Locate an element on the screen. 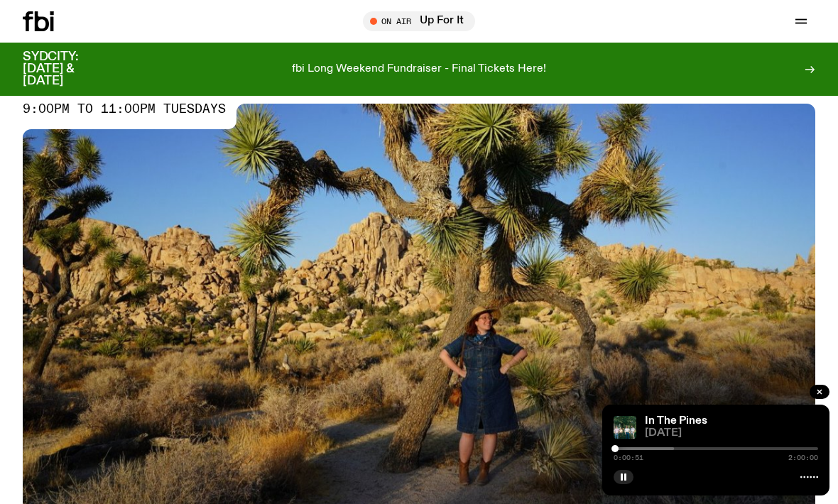 The image size is (838, 504). p: fbi Long Weekend Fundraiser - Final Tickets Here! is located at coordinates (419, 69).